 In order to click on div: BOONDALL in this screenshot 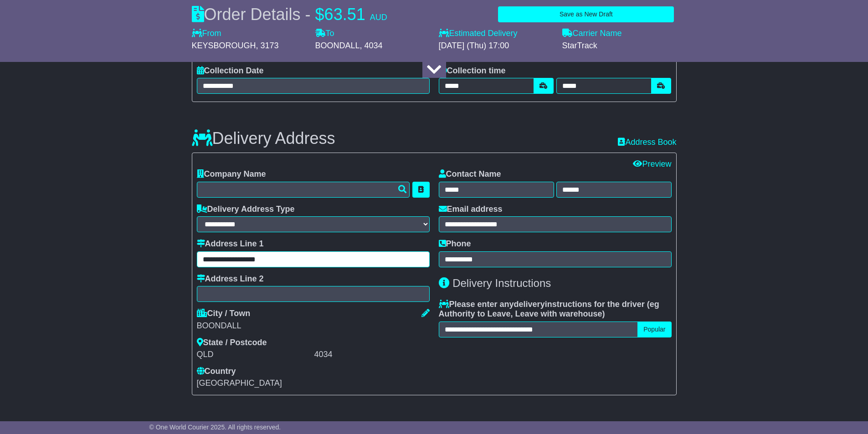, I will do `click(313, 326)`.